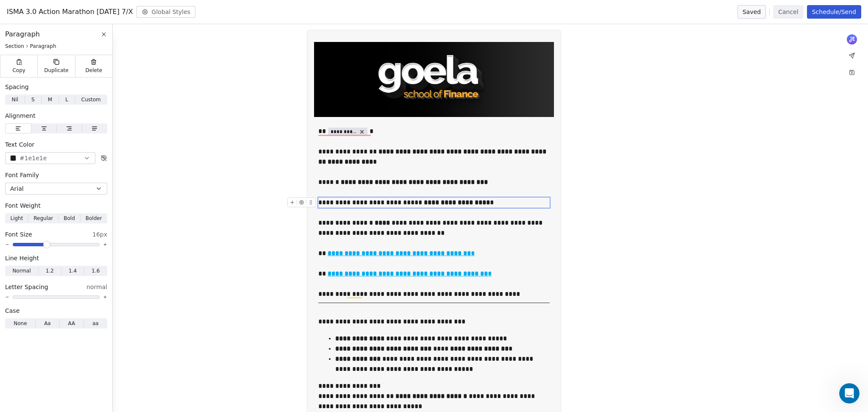 This screenshot has height=412, width=868. I want to click on span: 1.6, so click(96, 271).